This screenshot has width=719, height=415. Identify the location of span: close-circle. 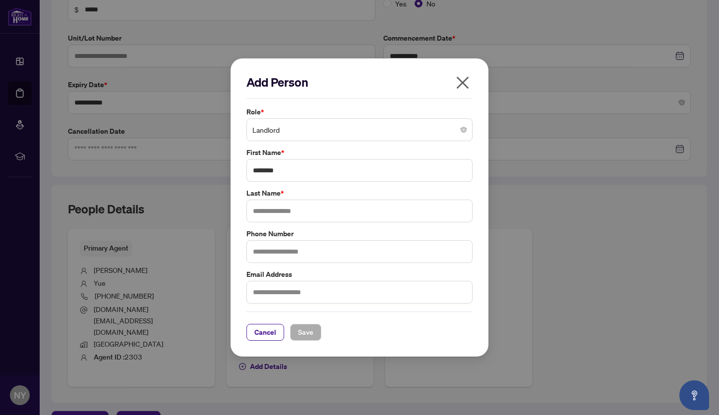
(463, 130).